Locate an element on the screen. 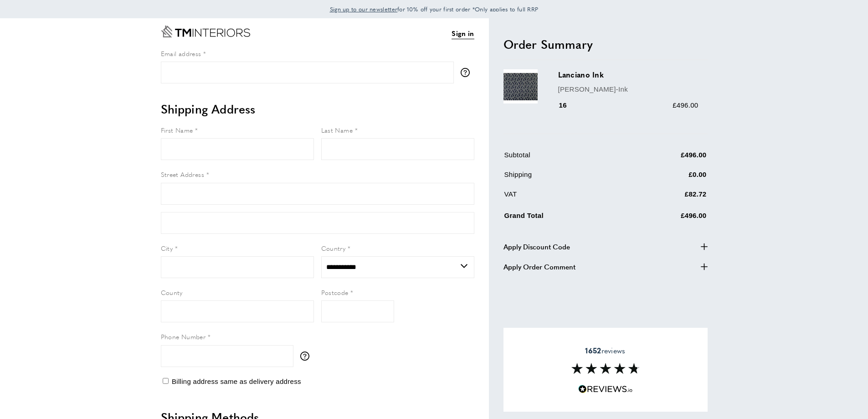  span: Street Address is located at coordinates (183, 174).